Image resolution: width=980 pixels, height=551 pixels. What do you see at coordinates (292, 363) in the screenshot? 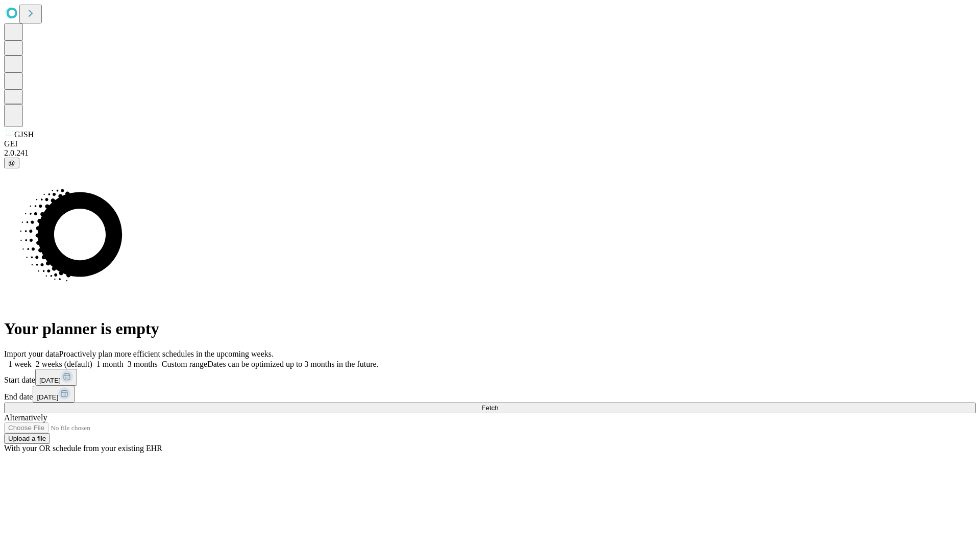
I see `span: Dates can be optimized up to 3 months in the future.` at bounding box center [292, 363].